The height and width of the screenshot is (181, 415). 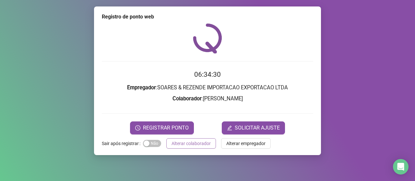 What do you see at coordinates (166, 128) in the screenshot?
I see `span: REGISTRAR PONTO` at bounding box center [166, 128].